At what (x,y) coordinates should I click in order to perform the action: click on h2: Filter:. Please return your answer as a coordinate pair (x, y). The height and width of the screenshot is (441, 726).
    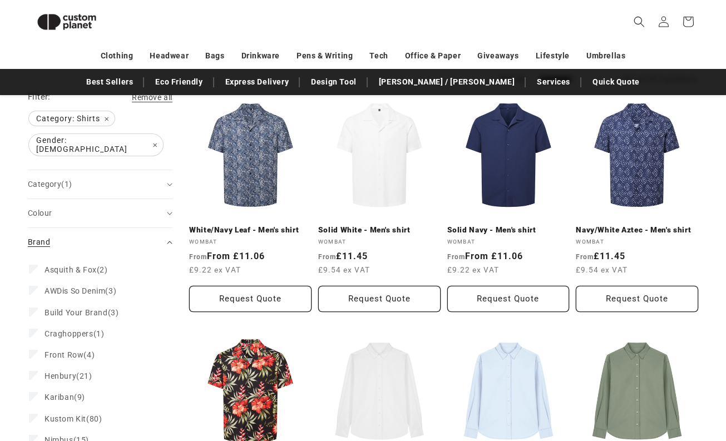
    Looking at the image, I should click on (39, 97).